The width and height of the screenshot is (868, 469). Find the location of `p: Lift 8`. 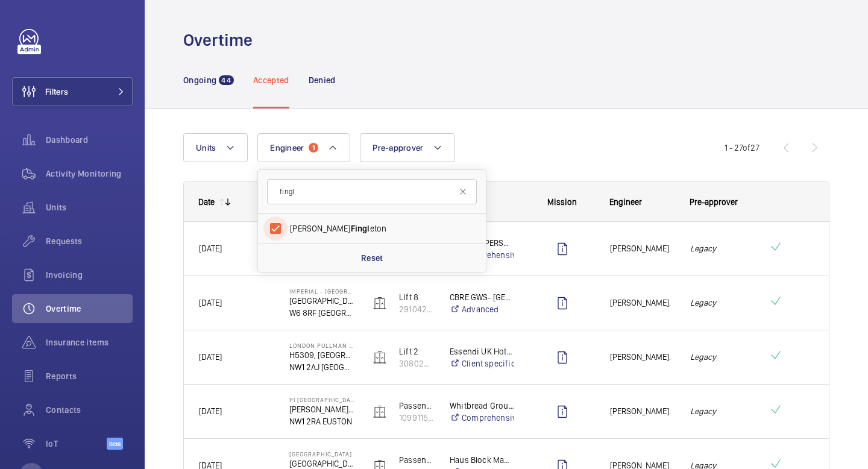

p: Lift 8 is located at coordinates (416, 298).